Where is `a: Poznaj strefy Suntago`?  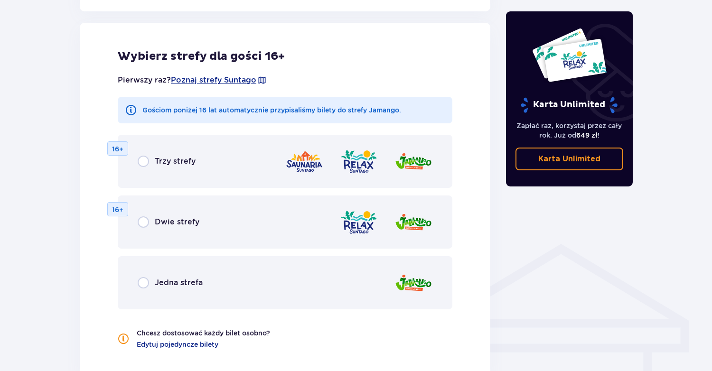
a: Poznaj strefy Suntago is located at coordinates (214, 80).